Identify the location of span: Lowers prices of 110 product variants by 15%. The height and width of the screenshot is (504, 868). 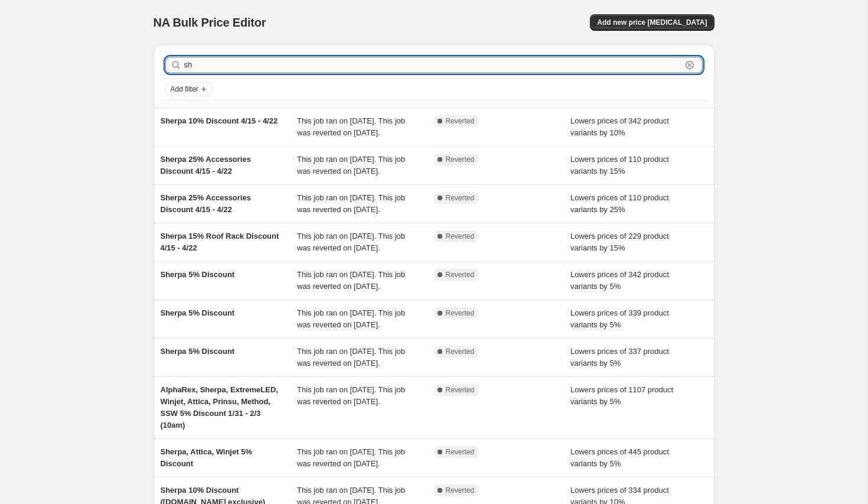
(620, 165).